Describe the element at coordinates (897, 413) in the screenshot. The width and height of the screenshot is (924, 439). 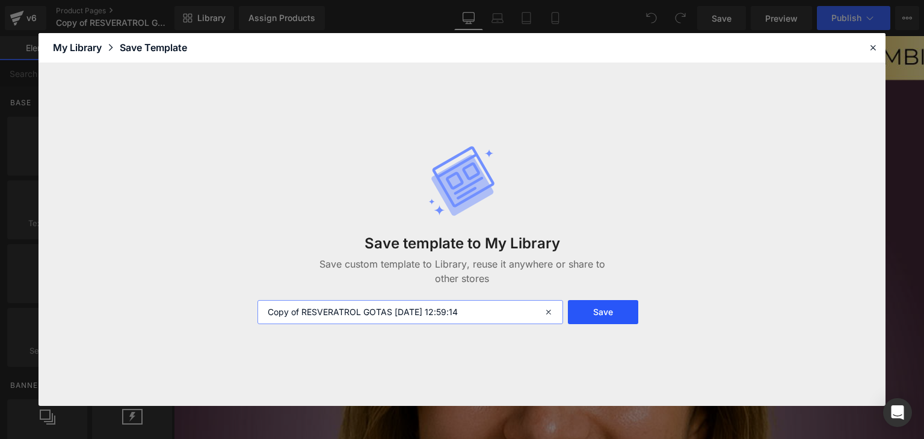
I see `div: Open Intercom Messenger` at that location.